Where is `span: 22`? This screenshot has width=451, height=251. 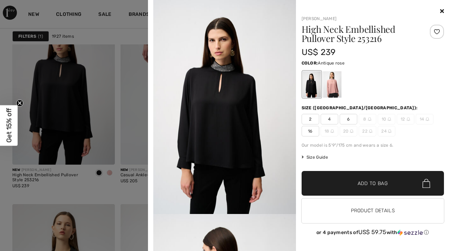 span: 22 is located at coordinates (368, 131).